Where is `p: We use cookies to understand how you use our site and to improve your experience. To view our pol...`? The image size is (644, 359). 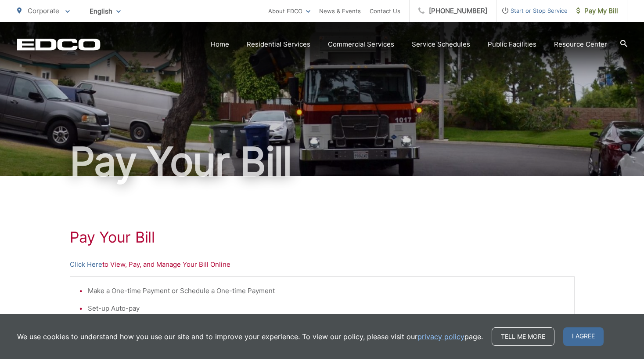 p: We use cookies to understand how you use our site and to improve your experience. To view our pol... is located at coordinates (250, 336).